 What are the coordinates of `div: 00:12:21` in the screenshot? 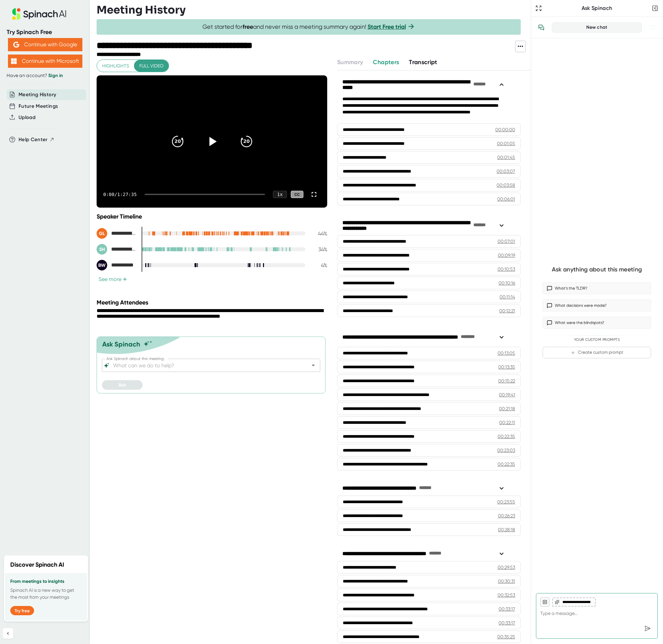 It's located at (507, 311).